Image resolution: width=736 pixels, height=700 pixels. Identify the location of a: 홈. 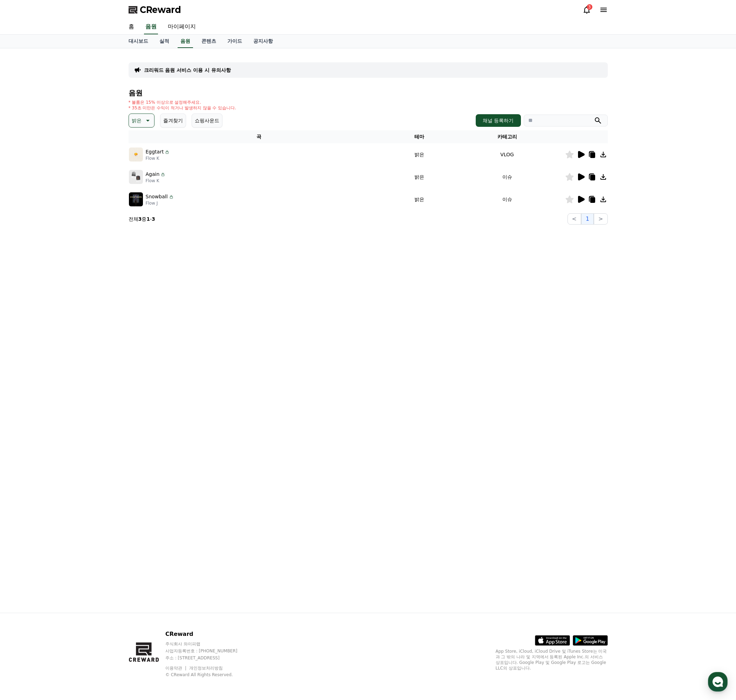
(132, 27).